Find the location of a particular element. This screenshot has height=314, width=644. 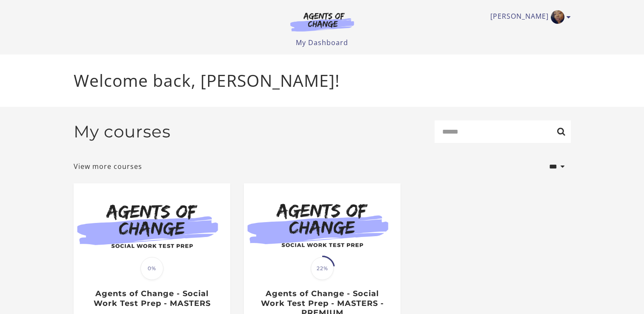

img: Agents of Change Logo is located at coordinates (322, 22).